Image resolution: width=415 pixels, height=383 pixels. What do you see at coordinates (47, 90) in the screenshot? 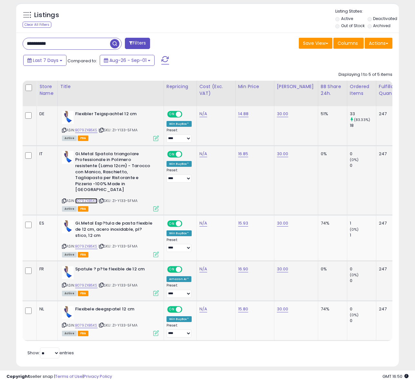
I see `div: Store Name` at bounding box center [47, 90].